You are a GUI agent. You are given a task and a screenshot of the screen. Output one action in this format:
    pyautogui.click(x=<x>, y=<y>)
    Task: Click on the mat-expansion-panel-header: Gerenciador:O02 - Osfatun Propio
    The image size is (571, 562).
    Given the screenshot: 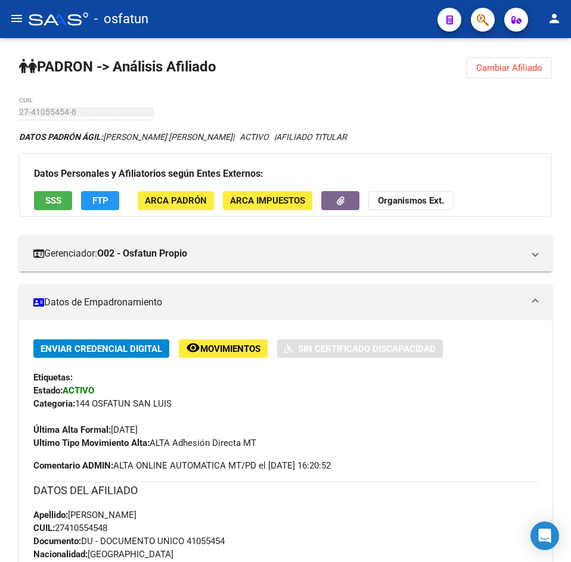 What is the action you would take?
    pyautogui.click(x=285, y=254)
    